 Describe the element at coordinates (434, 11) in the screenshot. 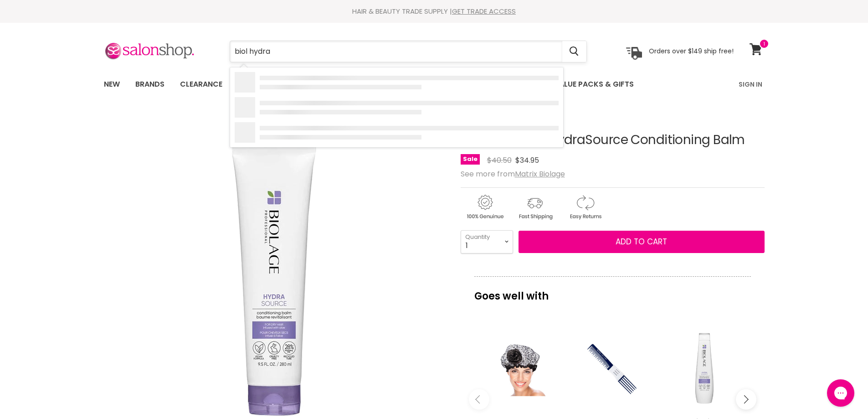

I see `div: HAIR & BEAUTY TRADE SUPPLY |` at that location.